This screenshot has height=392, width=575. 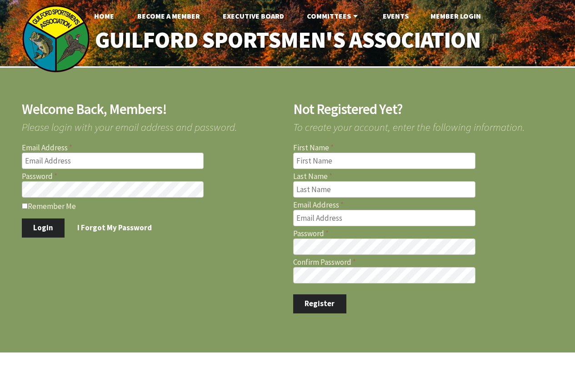 What do you see at coordinates (169, 16) in the screenshot?
I see `a: Become A Member` at bounding box center [169, 16].